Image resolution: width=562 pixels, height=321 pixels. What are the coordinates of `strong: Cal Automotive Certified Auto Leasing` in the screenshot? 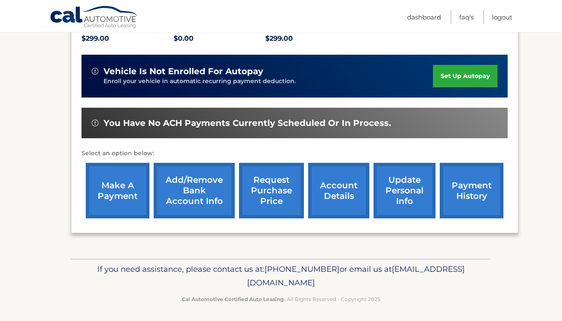 It's located at (233, 299).